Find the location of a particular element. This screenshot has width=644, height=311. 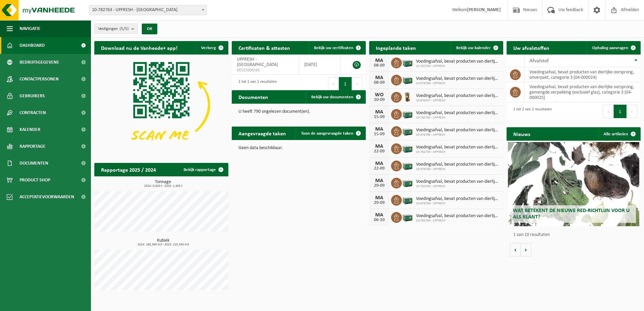

img: Download de VHEPlus App is located at coordinates (162, 105).